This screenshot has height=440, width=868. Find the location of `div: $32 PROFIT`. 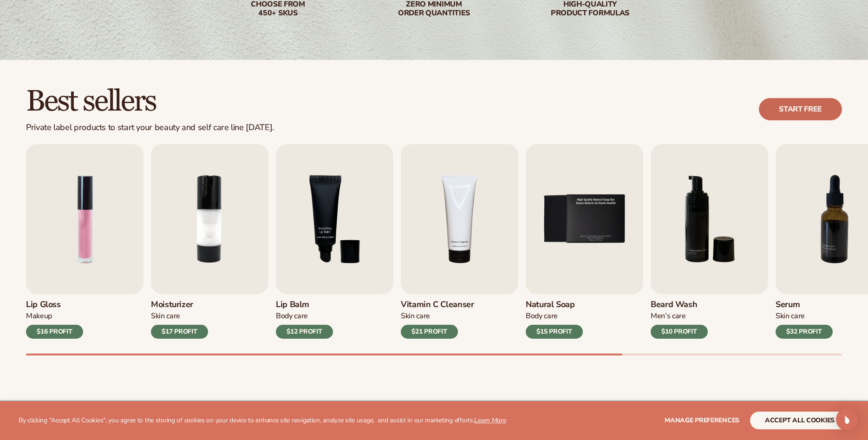

div: $32 PROFIT is located at coordinates (804, 332).